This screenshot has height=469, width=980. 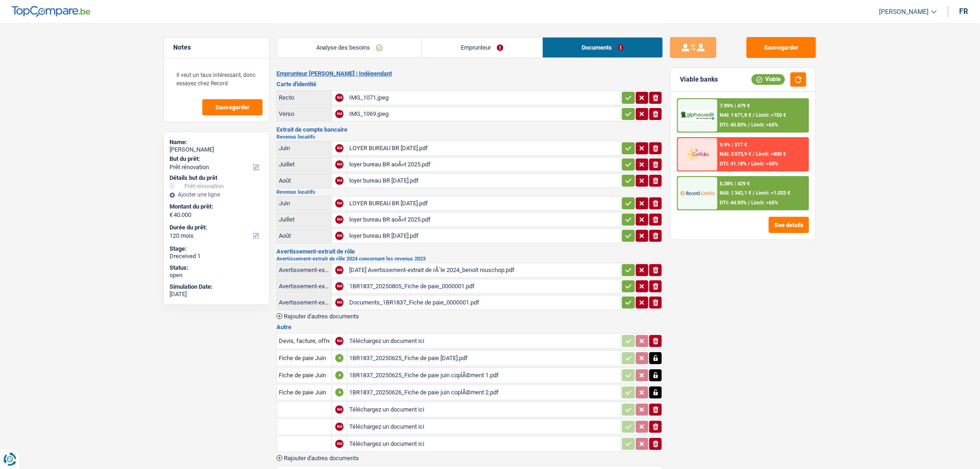 What do you see at coordinates (216, 48) in the screenshot?
I see `h5: Notes` at bounding box center [216, 48].